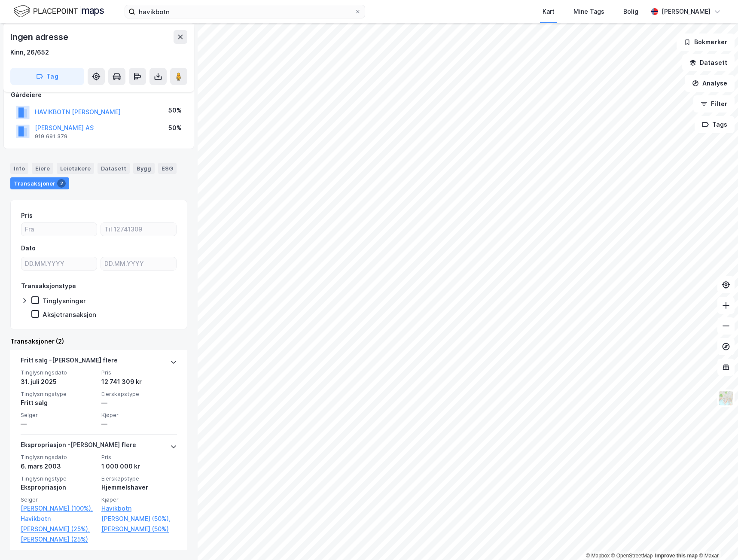  Describe the element at coordinates (714, 104) in the screenshot. I see `button: Filter` at that location.